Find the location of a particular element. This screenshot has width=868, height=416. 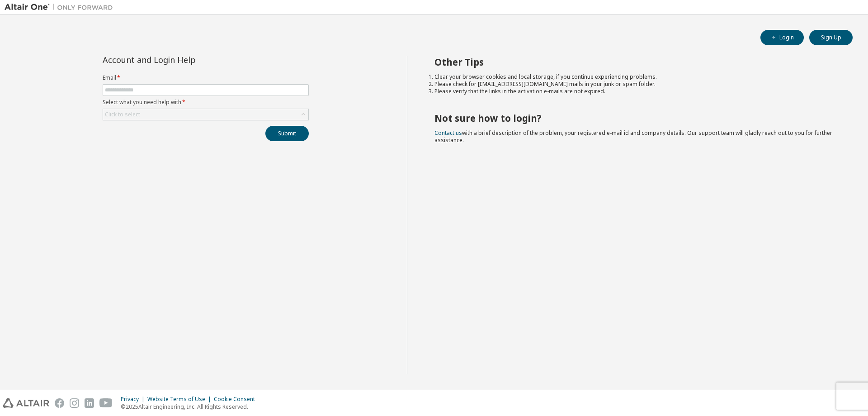

h2: Other Tips is located at coordinates (635, 62).